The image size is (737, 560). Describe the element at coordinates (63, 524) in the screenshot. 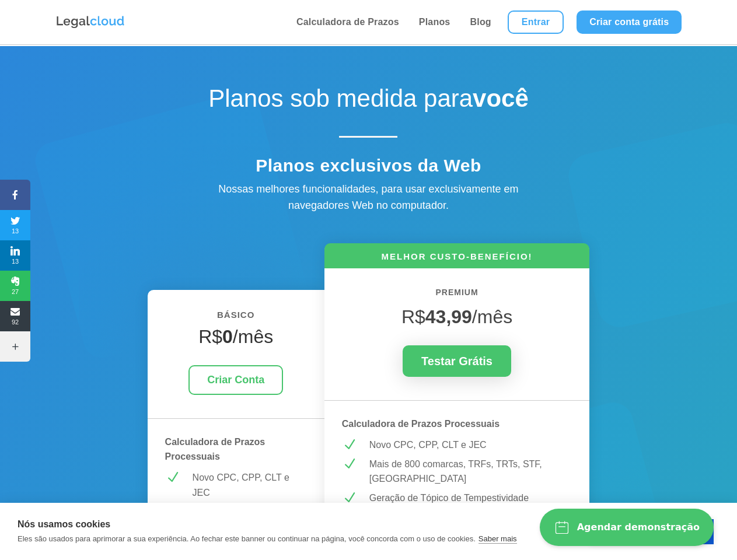

I see `strong: Nós usamos cookies` at that location.